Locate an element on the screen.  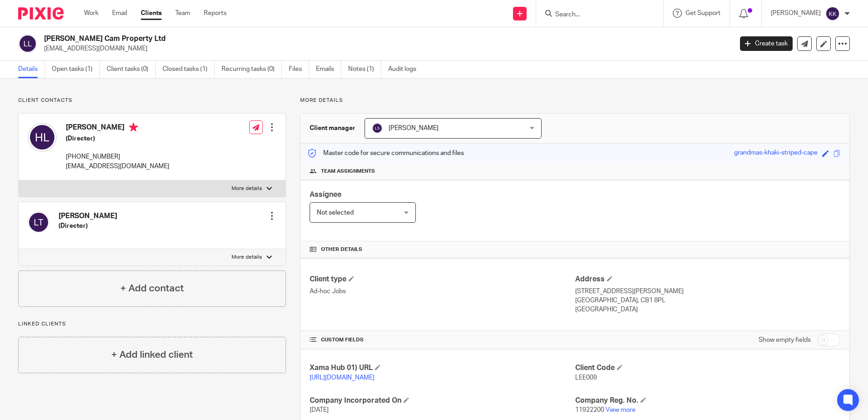
a: Clients is located at coordinates (151, 13).